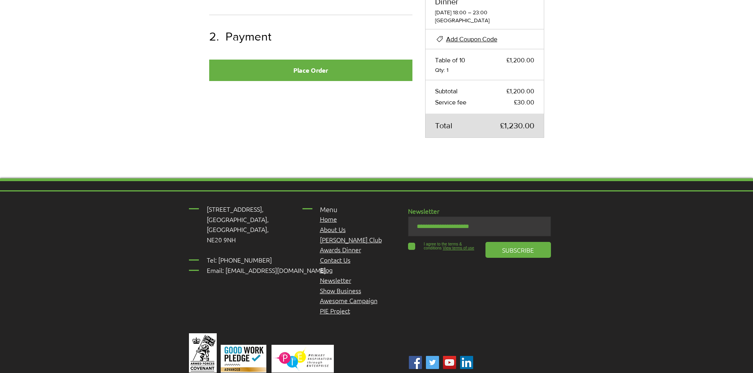 This screenshot has width=753, height=373. Describe the element at coordinates (485, 65) in the screenshot. I see `div: Ticket type: Table of 10, Price: £1,200.00, Qty: 1` at that location.